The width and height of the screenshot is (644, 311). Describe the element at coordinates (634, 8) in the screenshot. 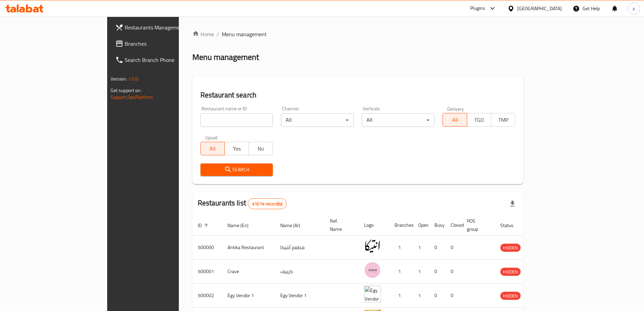

I see `span: a` at that location.